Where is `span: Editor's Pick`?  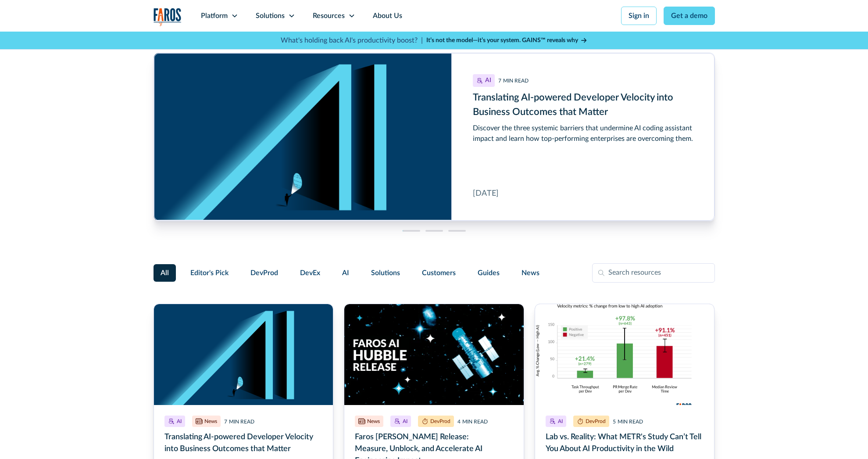 span: Editor's Pick is located at coordinates (209, 273).